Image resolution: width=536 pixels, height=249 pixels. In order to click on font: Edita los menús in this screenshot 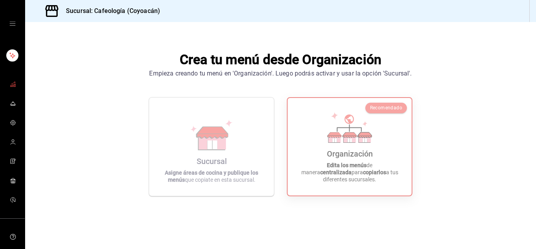, I will do `click(347, 165)`.